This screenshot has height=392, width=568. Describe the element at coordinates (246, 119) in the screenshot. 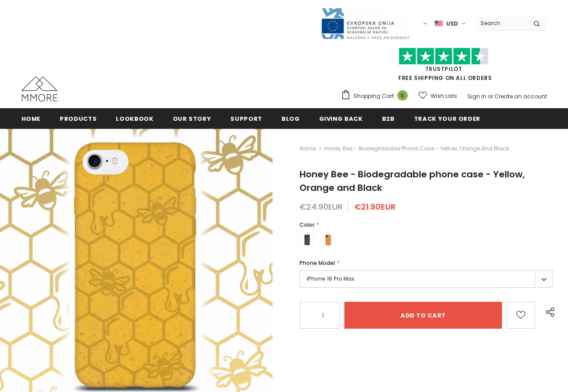

I see `span: support` at that location.